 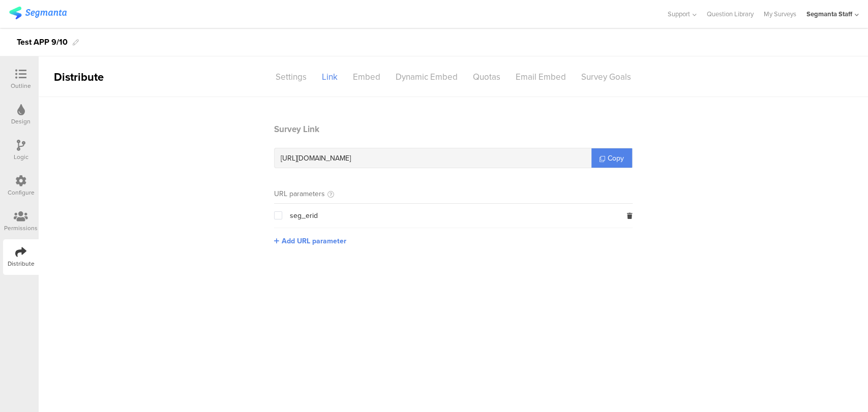 I want to click on div: URL parameters, so click(x=300, y=194).